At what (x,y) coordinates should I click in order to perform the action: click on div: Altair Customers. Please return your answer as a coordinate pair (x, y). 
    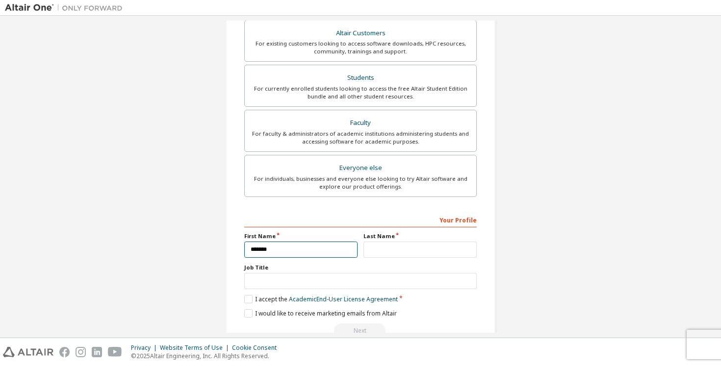
    Looking at the image, I should click on (361, 33).